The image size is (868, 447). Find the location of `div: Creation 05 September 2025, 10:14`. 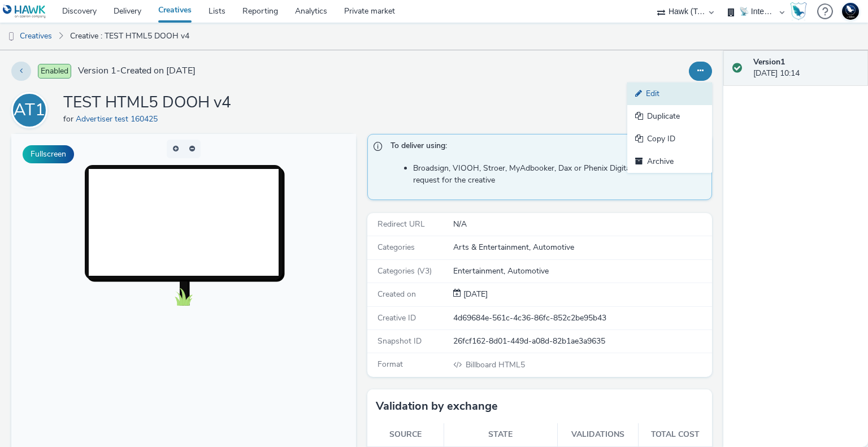

div: Creation 05 September 2025, 10:14 is located at coordinates (474, 294).